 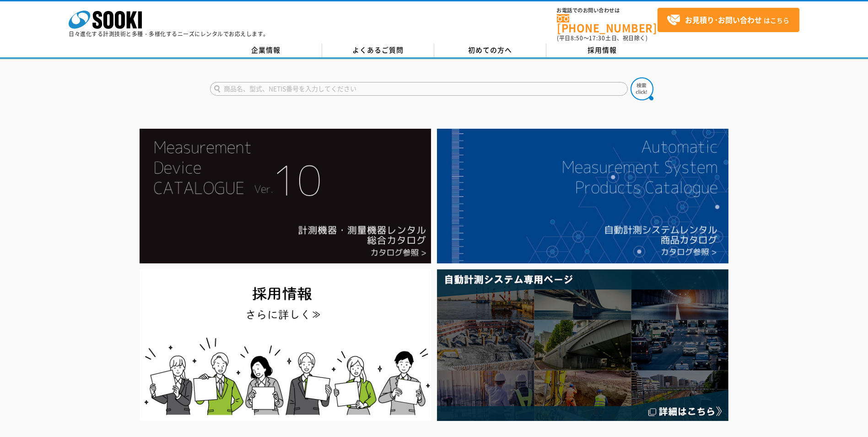 I want to click on img: SOOKI recruit, so click(x=285, y=344).